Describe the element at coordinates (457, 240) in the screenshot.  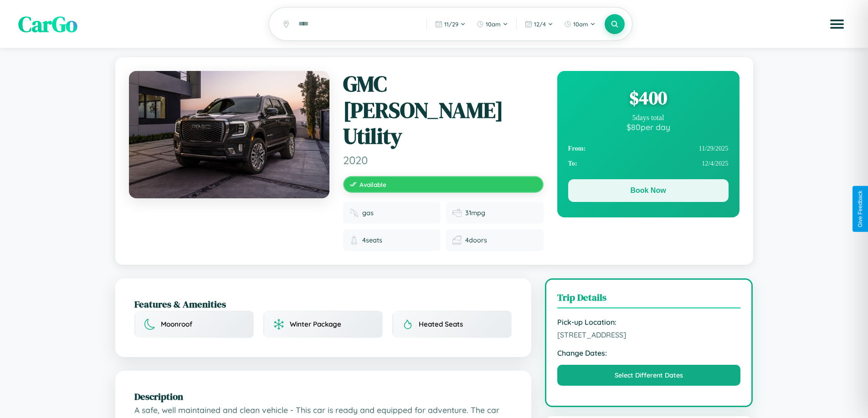
I see `img: Doors` at that location.